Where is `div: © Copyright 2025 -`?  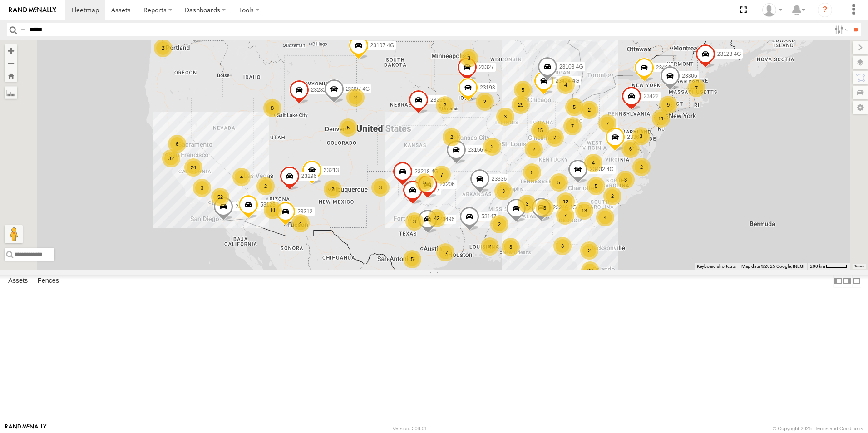
div: © Copyright 2025 - is located at coordinates (817, 429).